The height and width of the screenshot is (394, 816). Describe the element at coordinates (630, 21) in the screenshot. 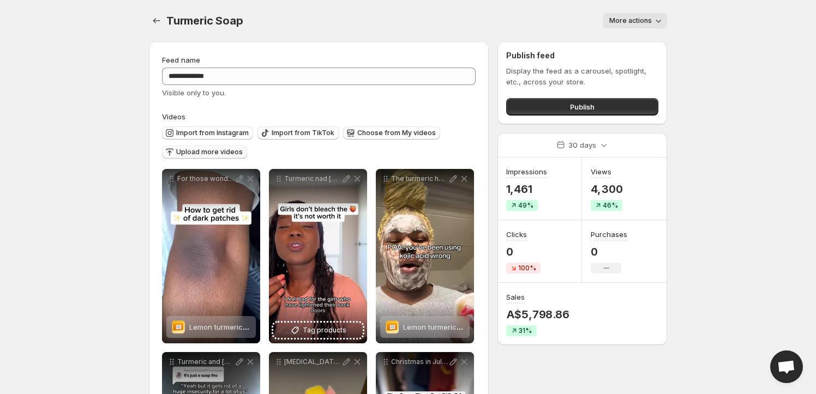

I see `span: More actions` at that location.